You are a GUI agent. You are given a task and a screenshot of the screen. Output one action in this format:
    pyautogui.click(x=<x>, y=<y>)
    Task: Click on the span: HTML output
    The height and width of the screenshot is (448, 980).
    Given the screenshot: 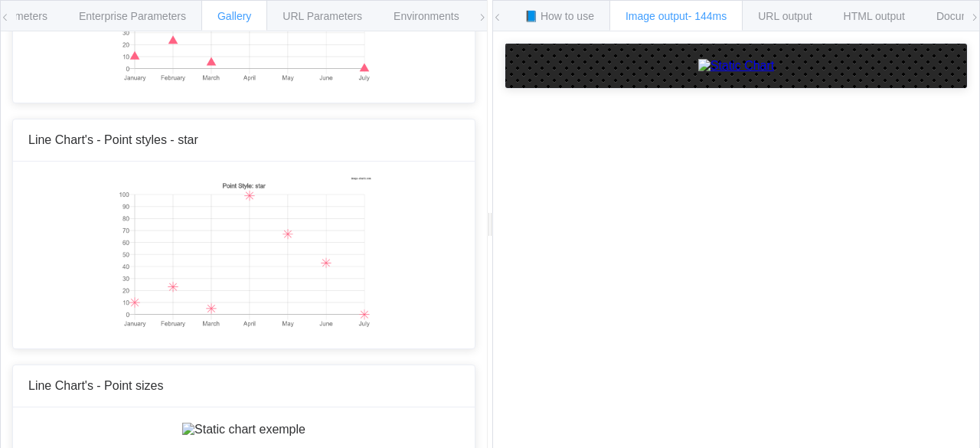 What is the action you would take?
    pyautogui.click(x=874, y=16)
    